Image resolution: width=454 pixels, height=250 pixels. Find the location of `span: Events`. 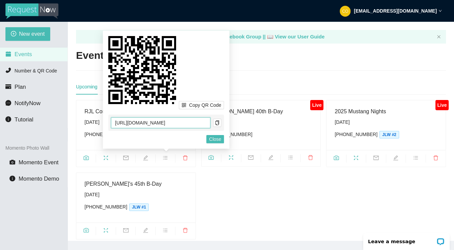

span: Events is located at coordinates (23, 54).